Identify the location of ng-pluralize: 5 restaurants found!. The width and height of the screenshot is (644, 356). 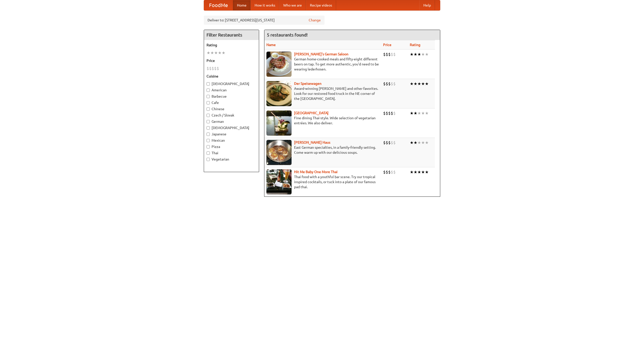
(287, 35).